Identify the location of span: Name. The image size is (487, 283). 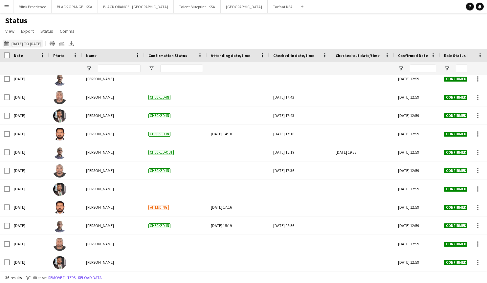
(91, 55).